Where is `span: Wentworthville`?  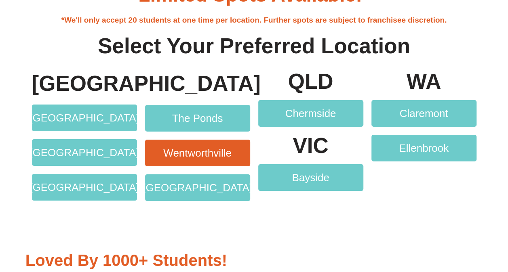 span: Wentworthville is located at coordinates (197, 153).